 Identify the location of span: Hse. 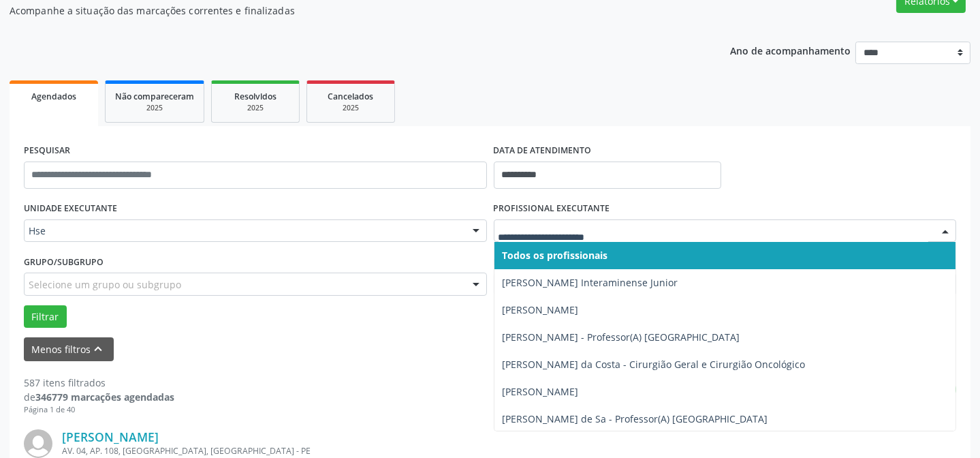
(244, 231).